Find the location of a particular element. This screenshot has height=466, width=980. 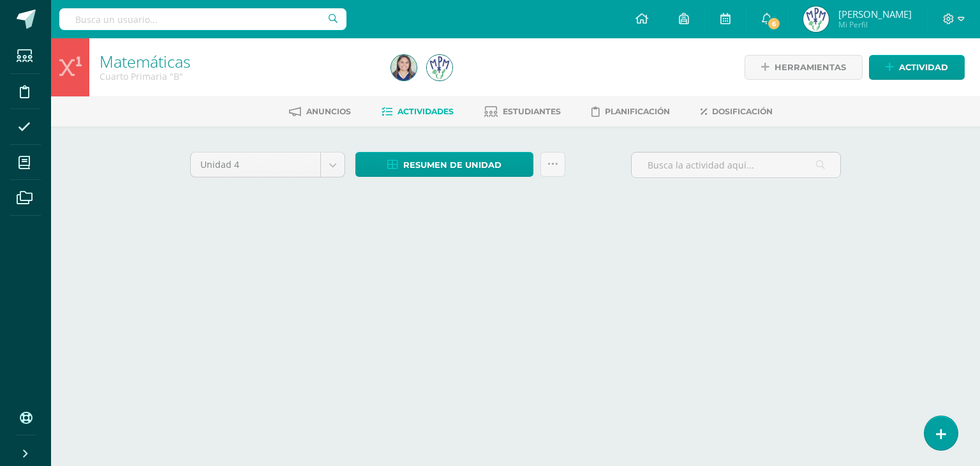

span: Actividades is located at coordinates (426, 111).